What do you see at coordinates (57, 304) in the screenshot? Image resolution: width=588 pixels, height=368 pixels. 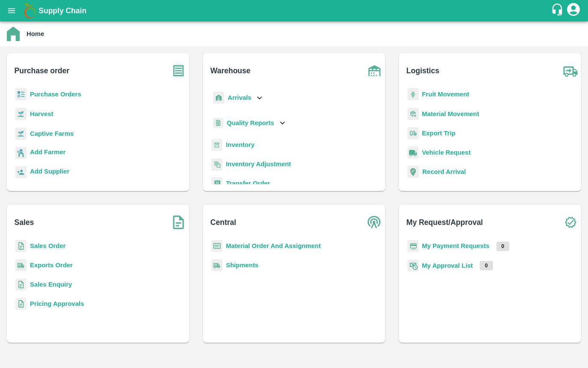 I see `a: Pricing Approvals` at bounding box center [57, 304].